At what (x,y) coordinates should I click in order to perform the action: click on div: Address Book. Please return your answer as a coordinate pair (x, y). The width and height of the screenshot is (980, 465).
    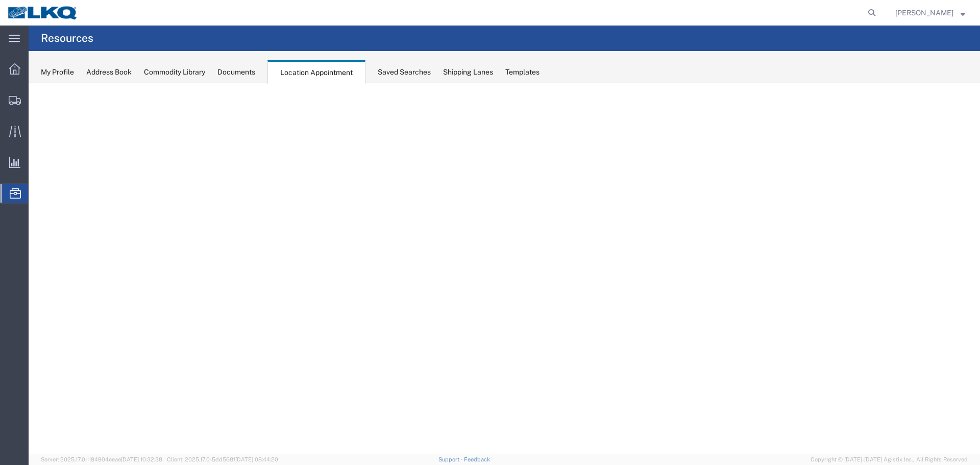
    Looking at the image, I should click on (109, 72).